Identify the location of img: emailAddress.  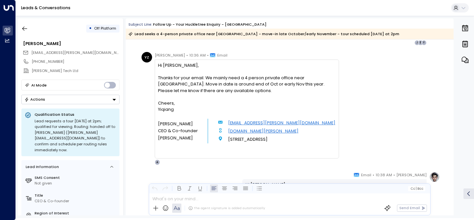
(220, 122).